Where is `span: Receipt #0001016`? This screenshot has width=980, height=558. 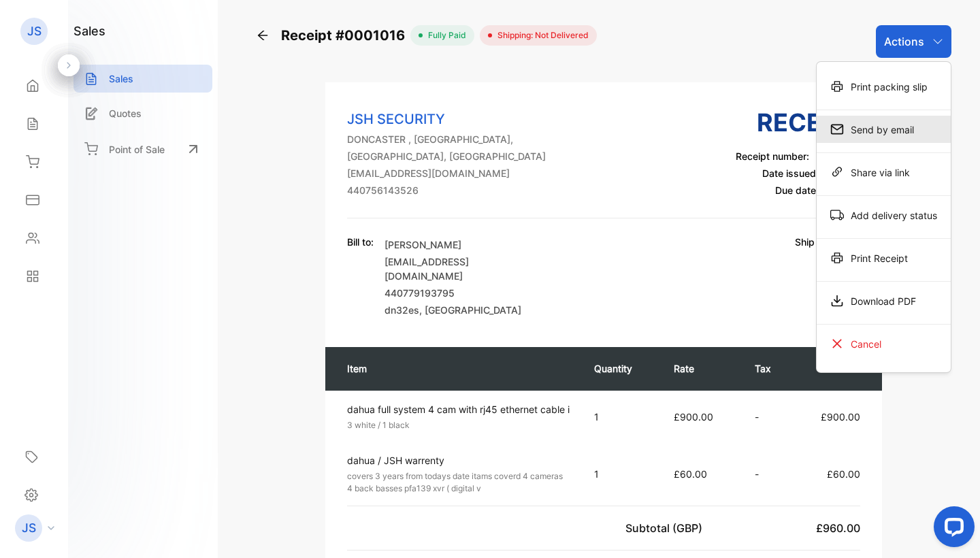
span: Receipt #0001016 is located at coordinates (345, 36).